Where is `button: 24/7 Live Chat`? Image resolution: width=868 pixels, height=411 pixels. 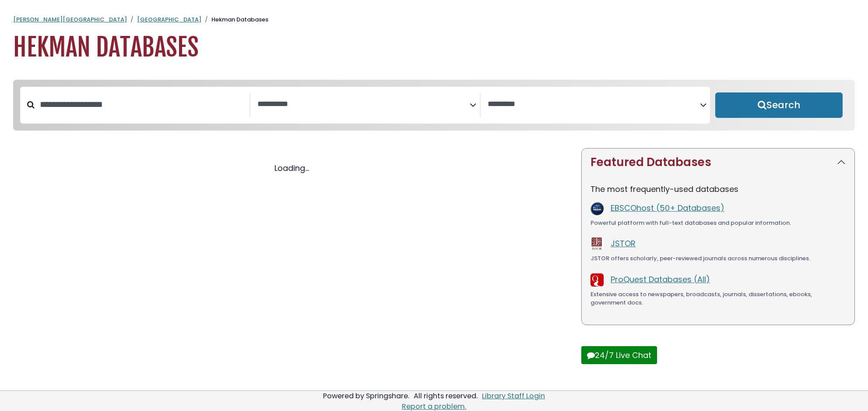 button: 24/7 Live Chat is located at coordinates (619, 355).